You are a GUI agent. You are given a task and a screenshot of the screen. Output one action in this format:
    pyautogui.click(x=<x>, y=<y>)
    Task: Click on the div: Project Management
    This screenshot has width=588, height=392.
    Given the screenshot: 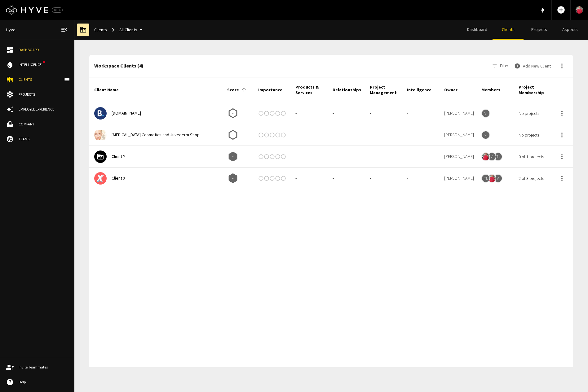 What is the action you would take?
    pyautogui.click(x=386, y=90)
    